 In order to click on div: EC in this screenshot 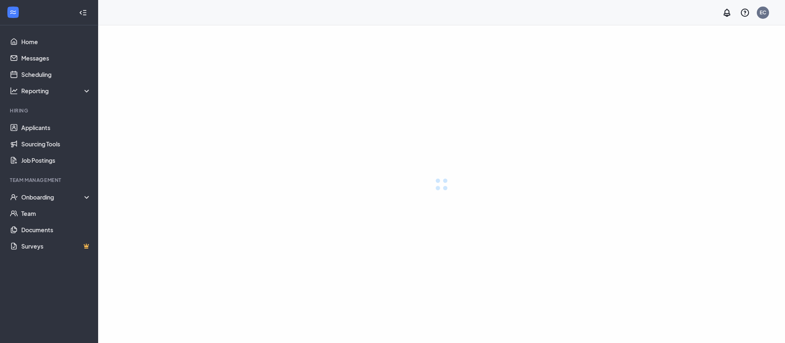, I will do `click(763, 12)`.